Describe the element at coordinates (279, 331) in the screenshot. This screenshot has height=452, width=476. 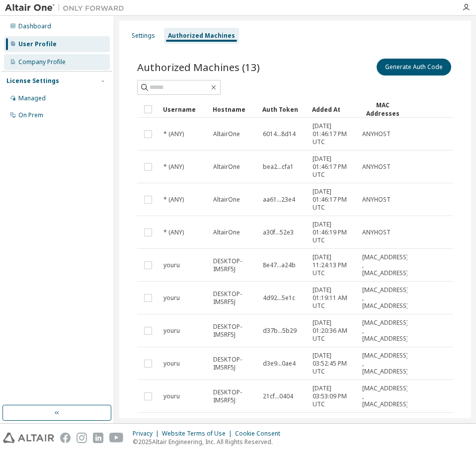
I see `span: d37b...5b29` at that location.